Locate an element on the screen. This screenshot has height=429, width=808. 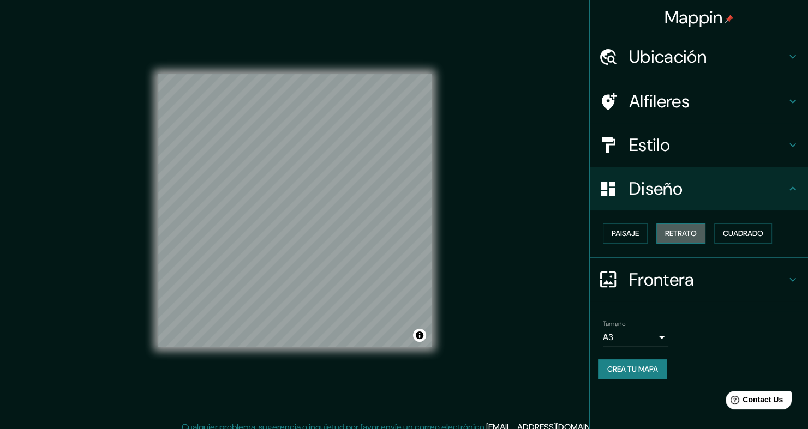
div: Ubicación is located at coordinates (699, 57).